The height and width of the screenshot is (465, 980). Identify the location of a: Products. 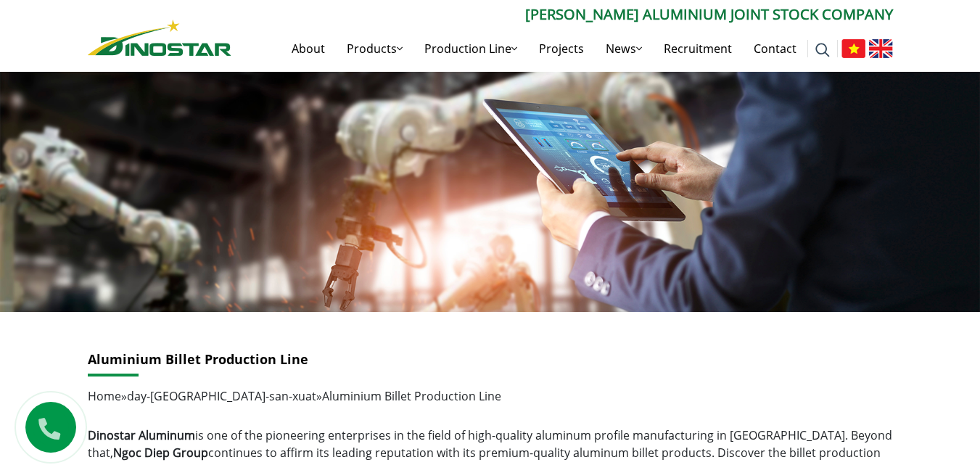
(374, 48).